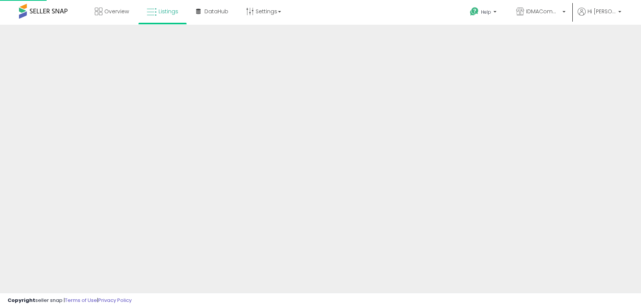 This screenshot has height=308, width=641. I want to click on span: IDMACommerce LLC, so click(543, 11).